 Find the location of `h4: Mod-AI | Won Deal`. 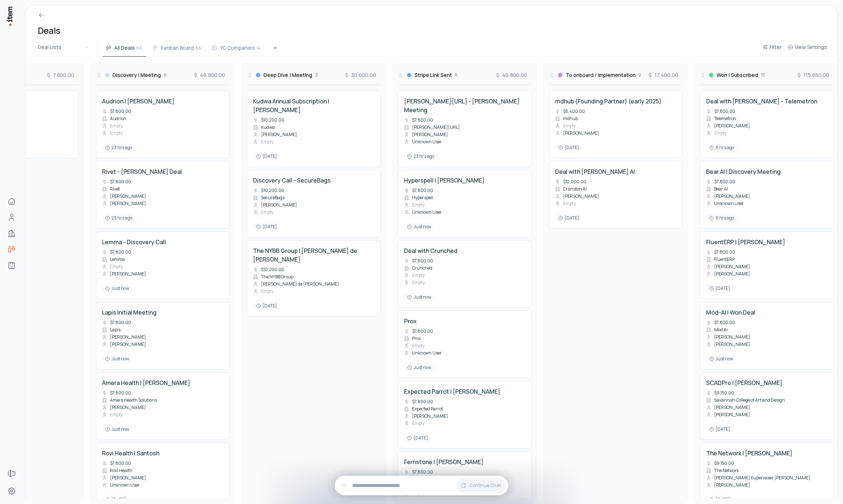

h4: Mod-AI | Won Deal is located at coordinates (731, 312).